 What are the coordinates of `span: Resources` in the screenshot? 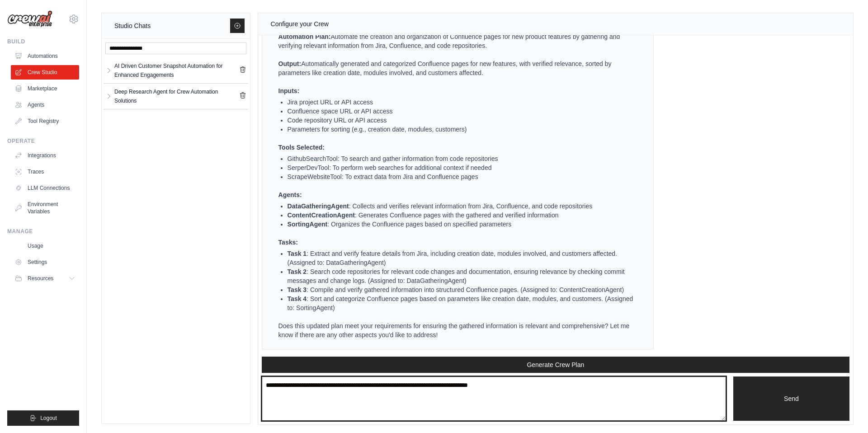 It's located at (40, 279).